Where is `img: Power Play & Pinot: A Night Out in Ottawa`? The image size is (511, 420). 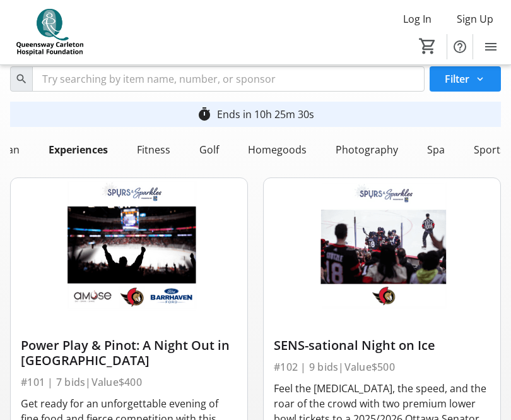 img: Power Play & Pinot: A Night Out in Ottawa is located at coordinates (129, 244).